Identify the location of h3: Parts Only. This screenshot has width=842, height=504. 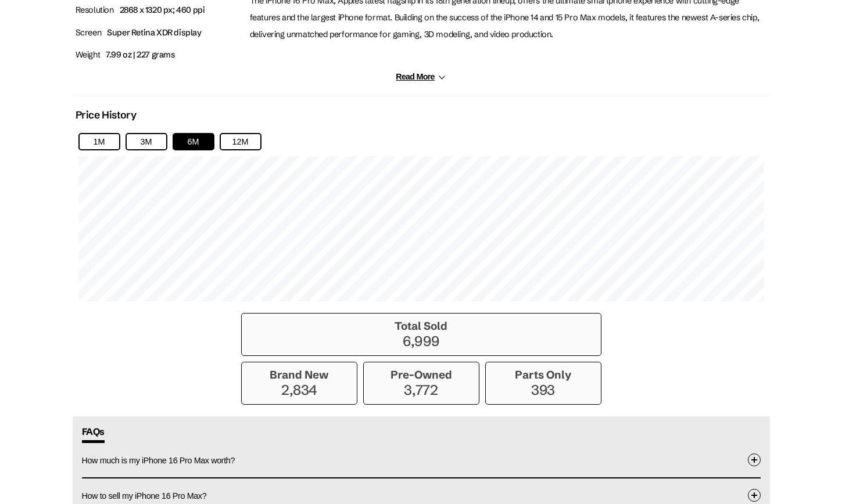
(543, 375).